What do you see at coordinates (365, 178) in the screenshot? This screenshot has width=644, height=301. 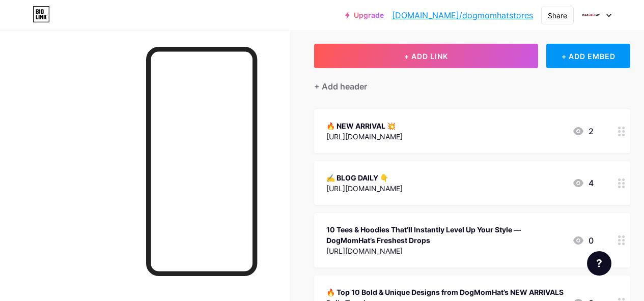 I see `div: ✍ BLOG DAILY 👇` at bounding box center [365, 178].